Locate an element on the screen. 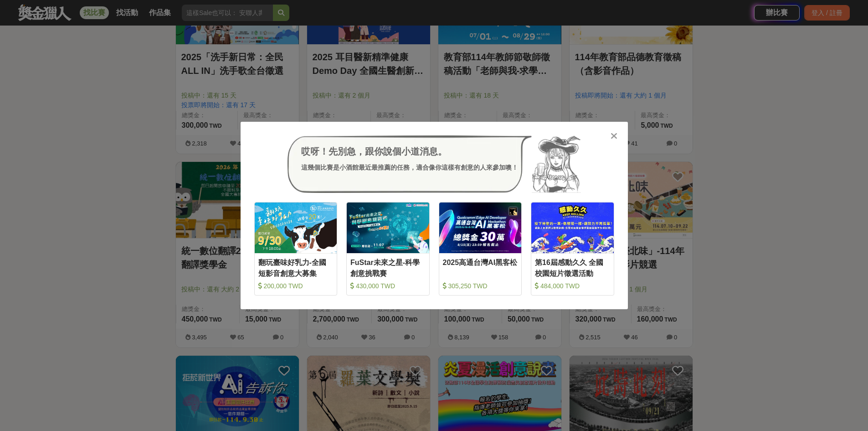 The image size is (868, 431). div: 翻玩臺味好乳力-全國短影音創意大募集 is located at coordinates (295, 267).